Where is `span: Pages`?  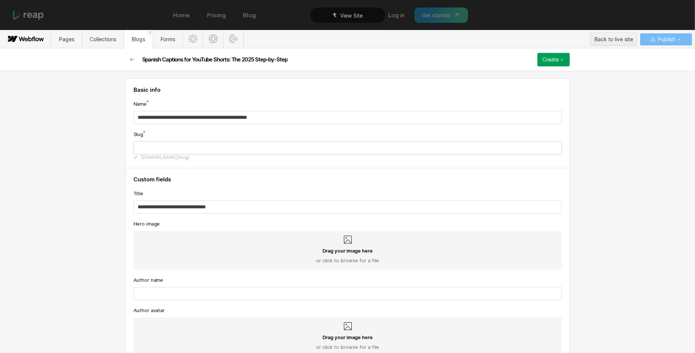 span: Pages is located at coordinates (66, 39).